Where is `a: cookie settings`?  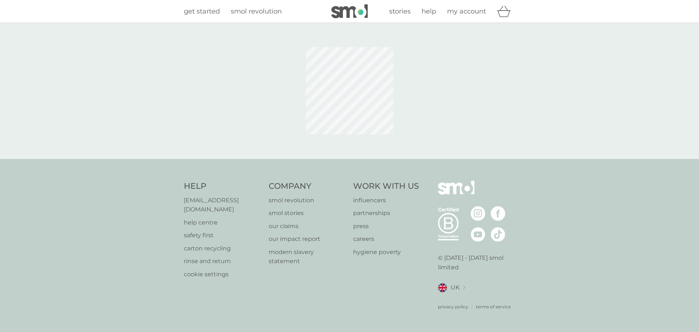 a: cookie settings is located at coordinates (223, 274).